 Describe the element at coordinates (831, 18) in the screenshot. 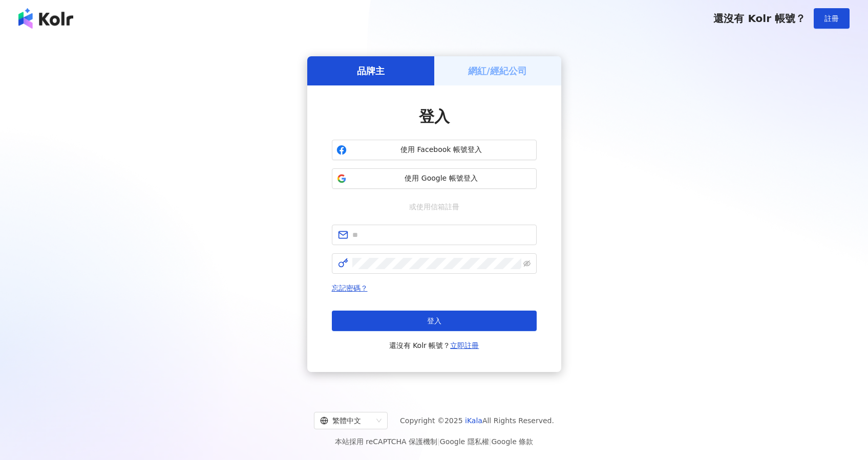

I see `span: 註冊` at that location.